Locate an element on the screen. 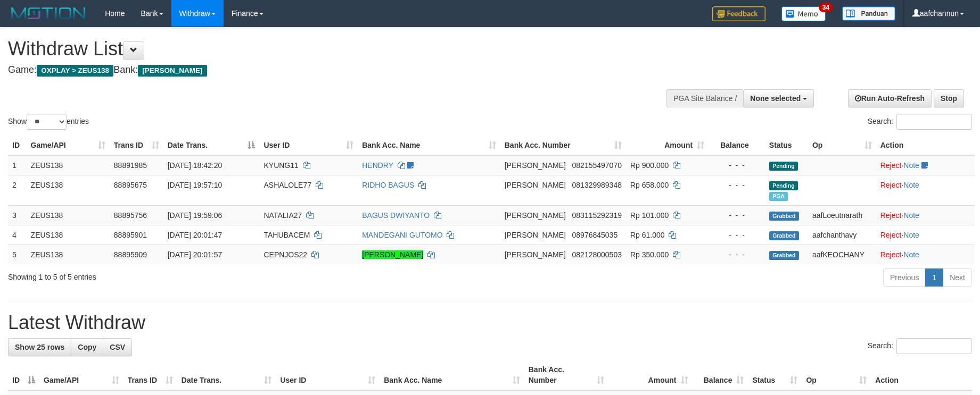 The image size is (980, 395). select: Showentries is located at coordinates (46, 122).